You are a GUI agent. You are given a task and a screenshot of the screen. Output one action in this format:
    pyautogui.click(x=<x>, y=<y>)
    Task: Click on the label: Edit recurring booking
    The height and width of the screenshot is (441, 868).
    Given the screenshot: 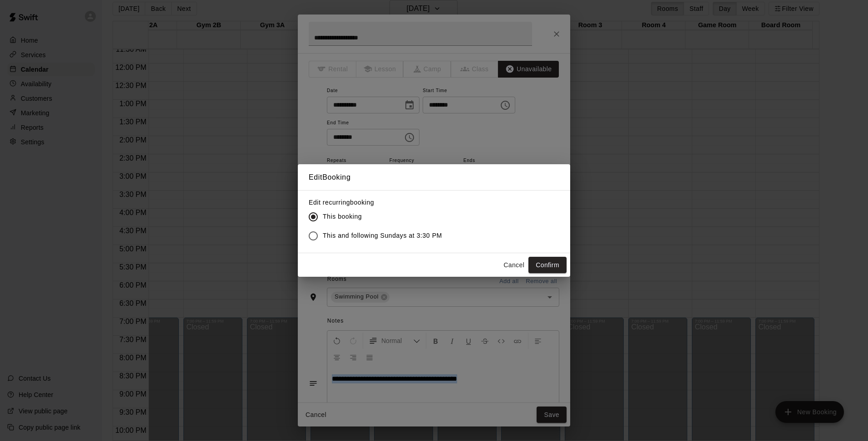 What is the action you would take?
    pyautogui.click(x=379, y=202)
    